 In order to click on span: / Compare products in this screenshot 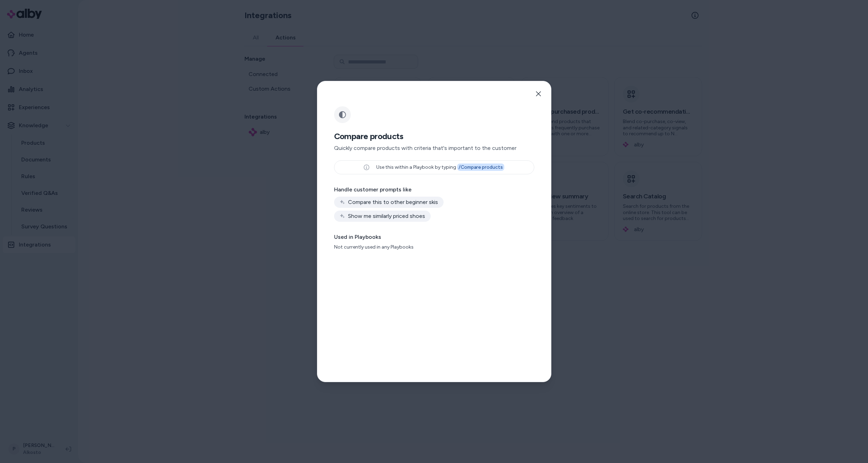, I will do `click(480, 167)`.